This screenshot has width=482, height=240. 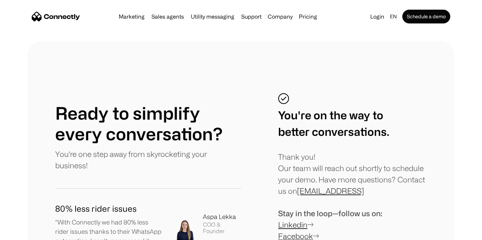 I want to click on a: Support, so click(x=251, y=17).